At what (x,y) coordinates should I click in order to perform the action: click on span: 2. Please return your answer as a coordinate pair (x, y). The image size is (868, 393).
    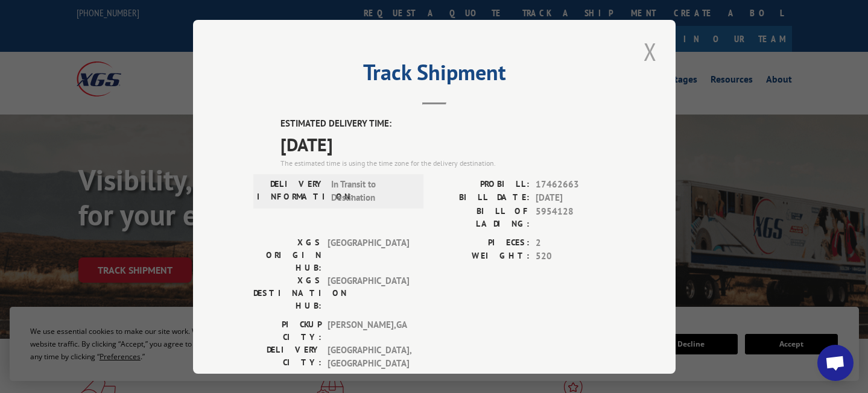
    Looking at the image, I should click on (575, 242).